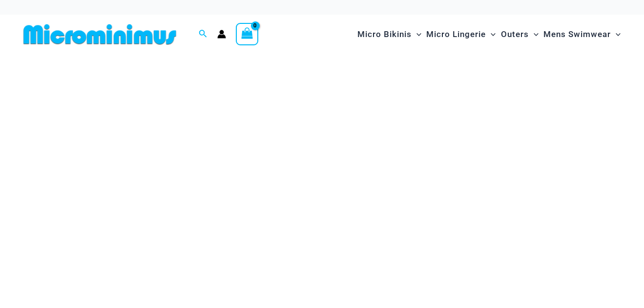  I want to click on a: Micro BikinisMenu ToggleMenu Toggle, so click(389, 34).